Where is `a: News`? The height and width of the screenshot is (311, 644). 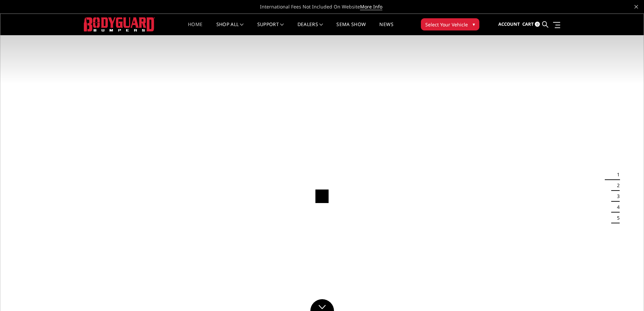
a: News is located at coordinates (386, 28).